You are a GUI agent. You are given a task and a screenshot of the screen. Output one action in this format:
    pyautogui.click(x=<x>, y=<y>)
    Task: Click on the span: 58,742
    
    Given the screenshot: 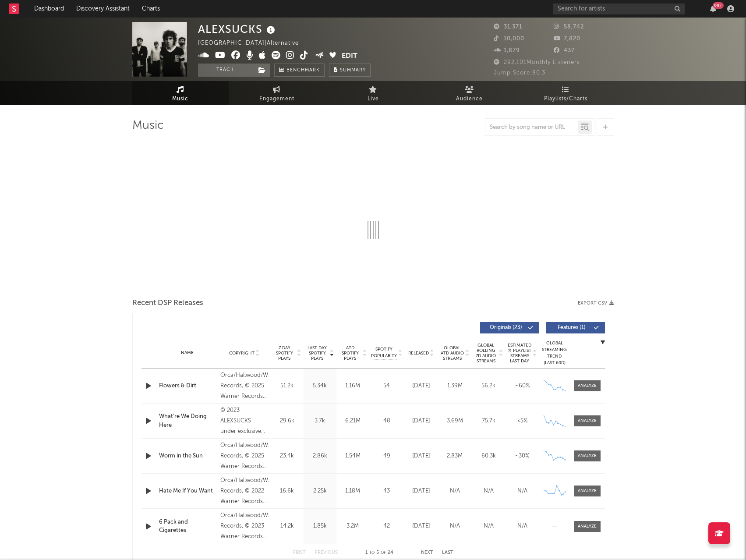 What is the action you would take?
    pyautogui.click(x=569, y=27)
    